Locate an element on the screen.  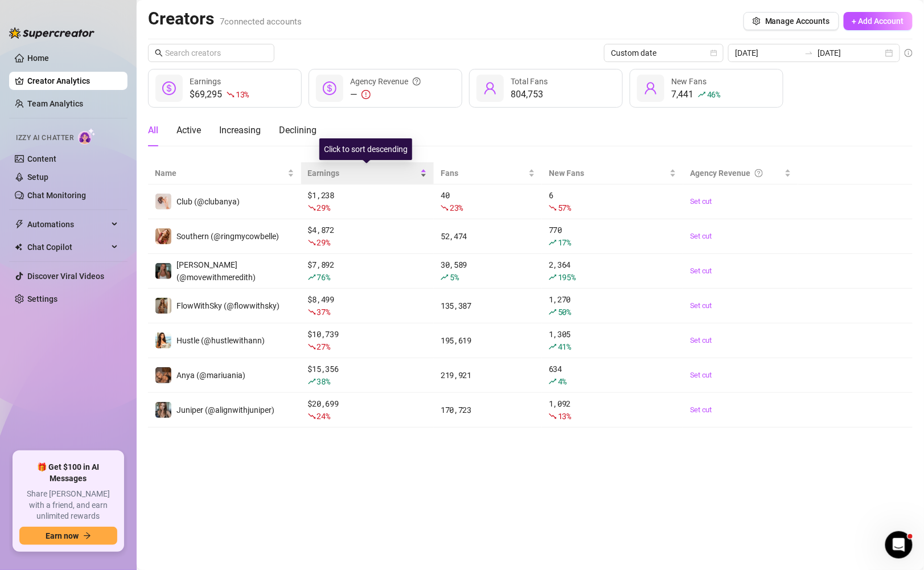
span: 37 % is located at coordinates (323, 312).